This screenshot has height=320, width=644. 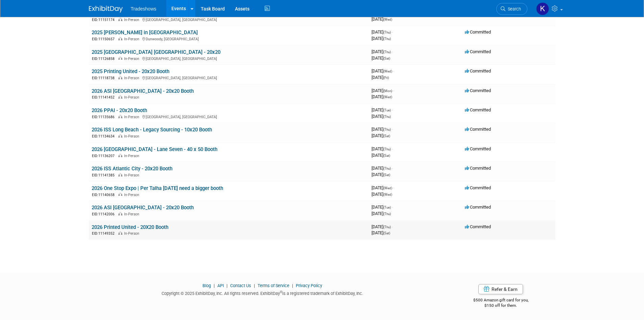 What do you see at coordinates (105, 175) in the screenshot?
I see `span: EID: 11141385` at bounding box center [105, 175].